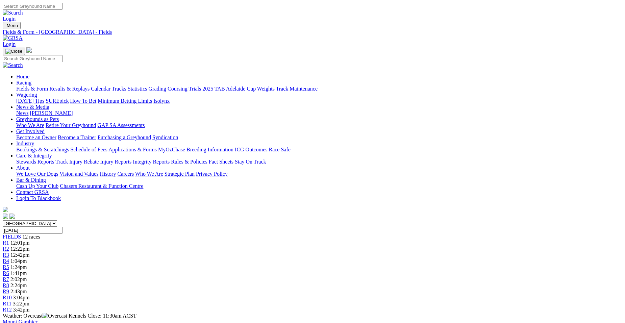 Image resolution: width=625 pixels, height=323 pixels. I want to click on span: R7, so click(6, 279).